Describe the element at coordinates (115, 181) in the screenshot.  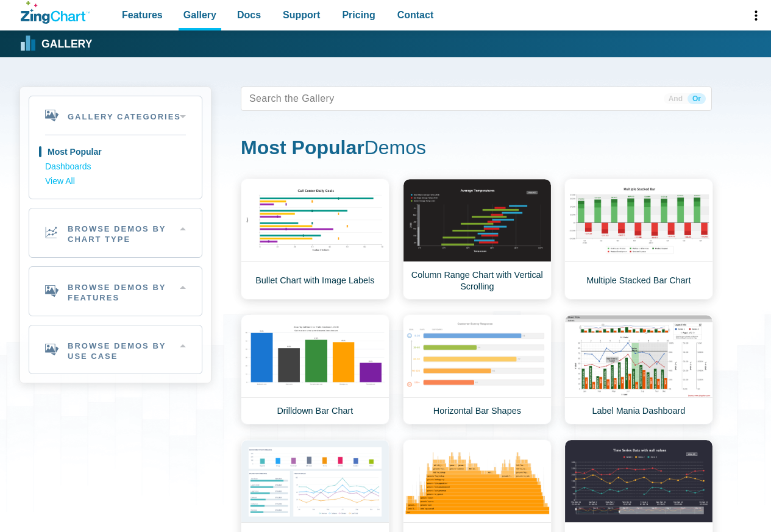
I see `a: View All` at that location.